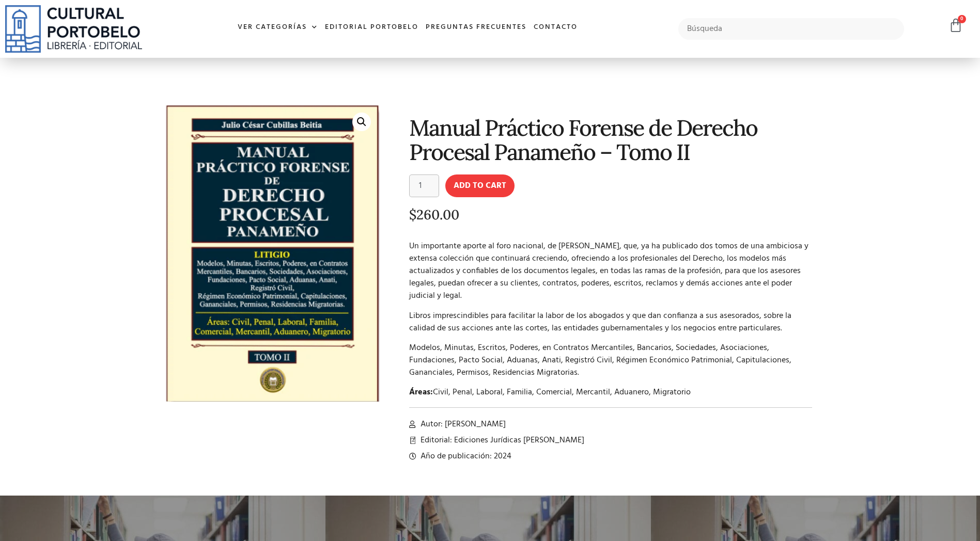 The height and width of the screenshot is (541, 980). Describe the element at coordinates (962, 19) in the screenshot. I see `span: 0` at that location.